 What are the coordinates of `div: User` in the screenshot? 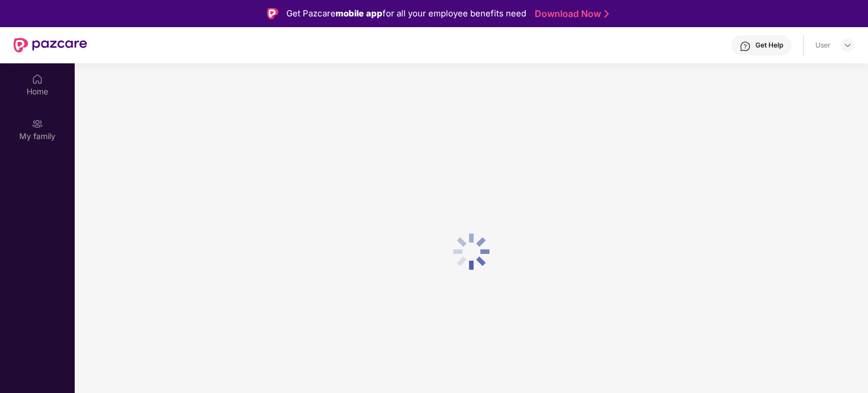 It's located at (823, 45).